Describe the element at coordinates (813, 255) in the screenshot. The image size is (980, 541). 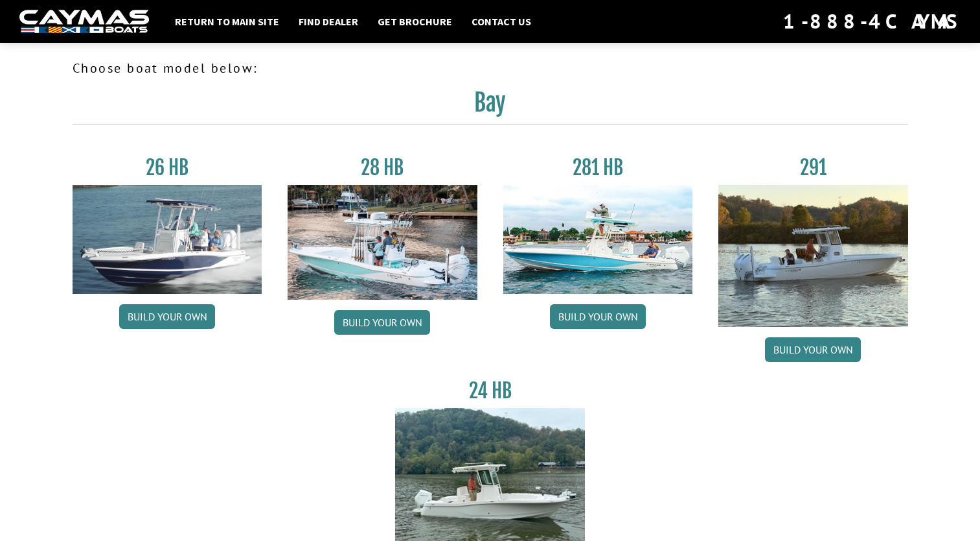
I see `img: 291_Thumbnail.jpg` at that location.